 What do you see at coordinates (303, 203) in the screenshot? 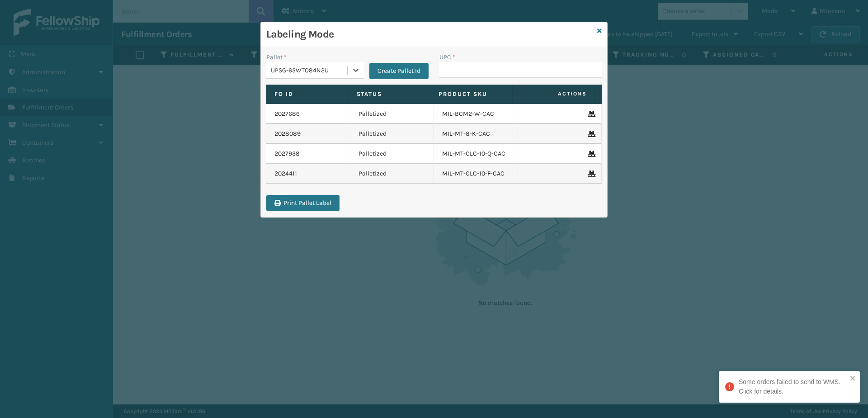
I see `button: Print Pallet Label` at bounding box center [303, 203].